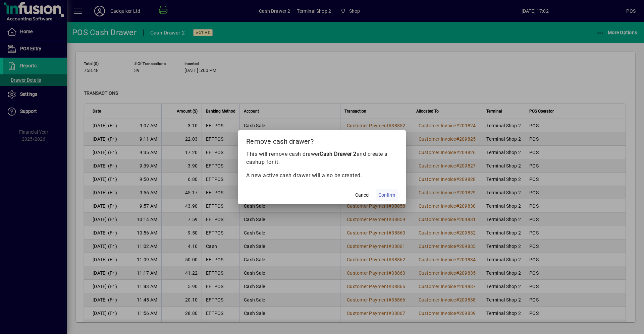 The height and width of the screenshot is (334, 644). Describe the element at coordinates (322, 158) in the screenshot. I see `p: This will remove cash drawer and create a cashup for it.` at that location.